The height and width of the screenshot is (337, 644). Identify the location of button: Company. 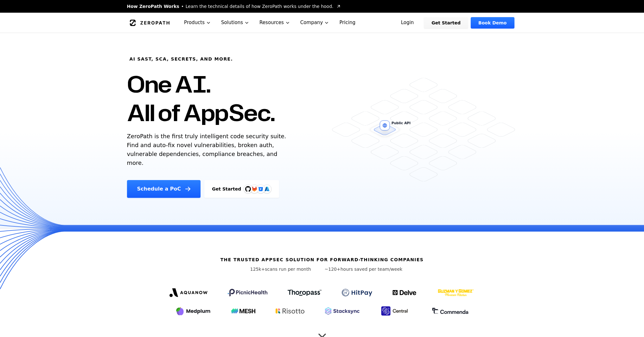
(315, 22).